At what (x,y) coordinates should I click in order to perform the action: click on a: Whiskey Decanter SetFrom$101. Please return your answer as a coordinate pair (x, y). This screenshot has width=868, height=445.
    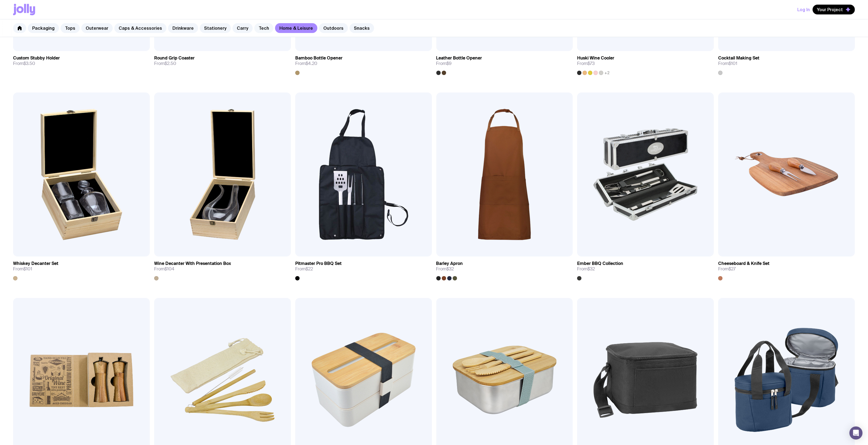
    Looking at the image, I should click on (81, 269).